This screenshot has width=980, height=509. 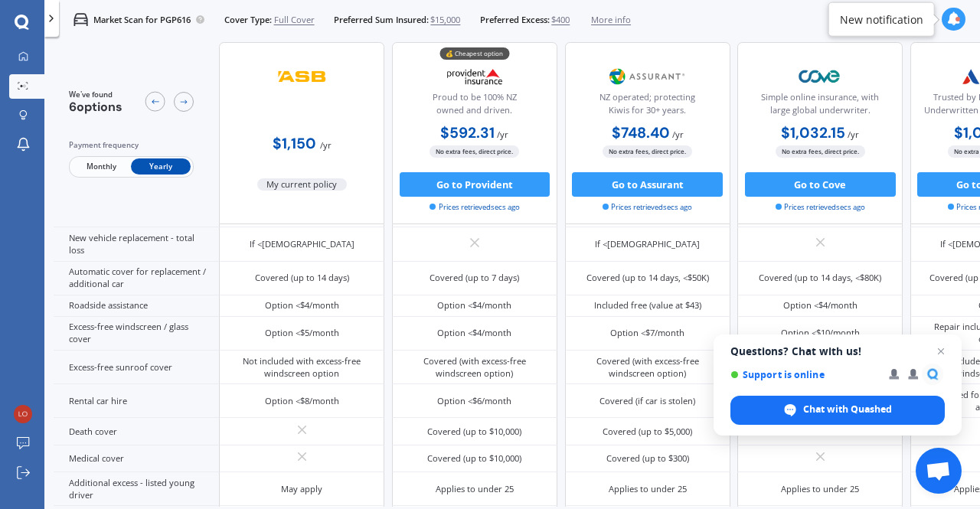 I want to click on div: Option <$8/month, so click(x=302, y=401).